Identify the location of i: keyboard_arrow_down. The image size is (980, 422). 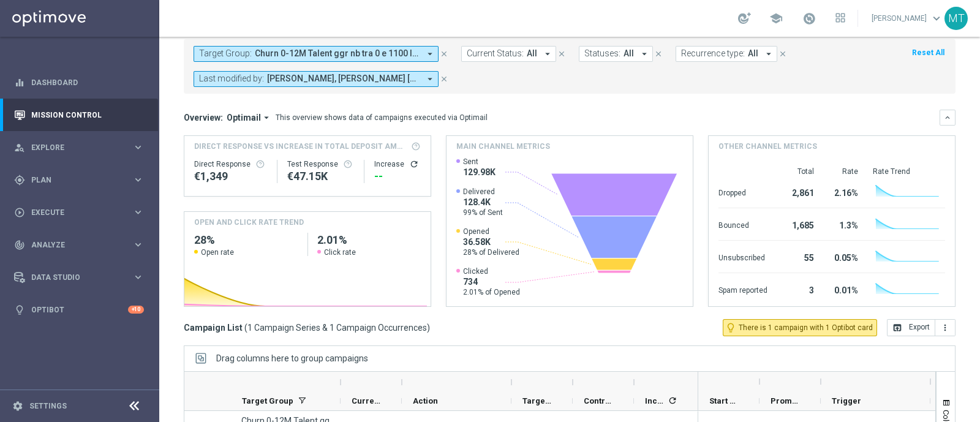
(948, 117).